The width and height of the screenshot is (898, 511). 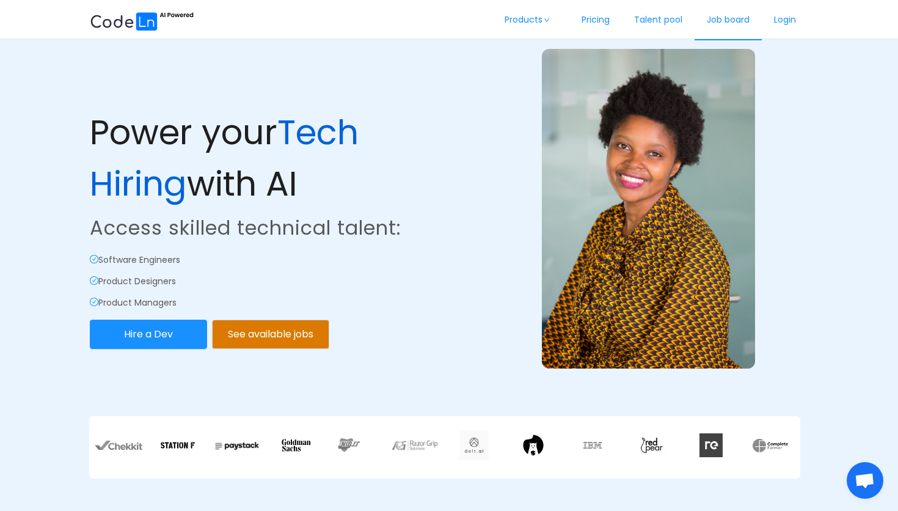 I want to click on i: icon: down, so click(x=547, y=20).